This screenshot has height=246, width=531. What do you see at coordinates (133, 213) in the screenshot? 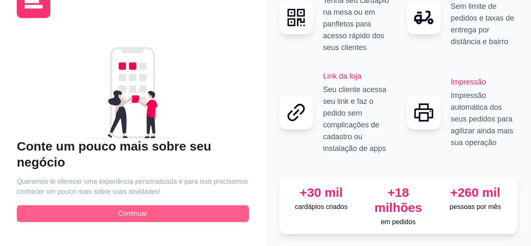
I see `button: Continuar` at bounding box center [133, 213].